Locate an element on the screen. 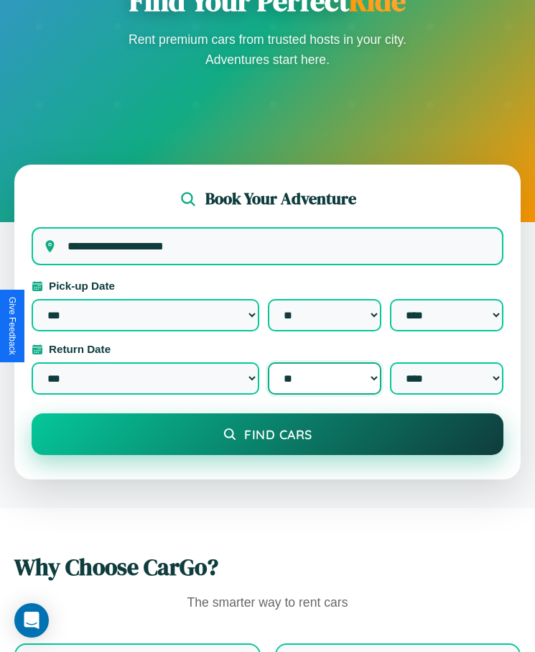 The width and height of the screenshot is (535, 652). div: Give Feedback is located at coordinates (12, 326).